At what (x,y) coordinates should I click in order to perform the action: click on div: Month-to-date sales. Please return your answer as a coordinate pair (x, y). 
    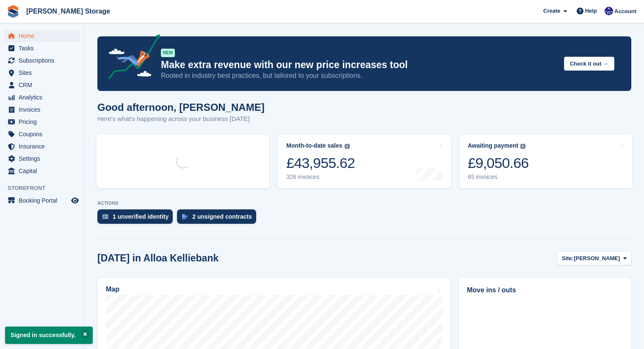
    Looking at the image, I should click on (314, 146).